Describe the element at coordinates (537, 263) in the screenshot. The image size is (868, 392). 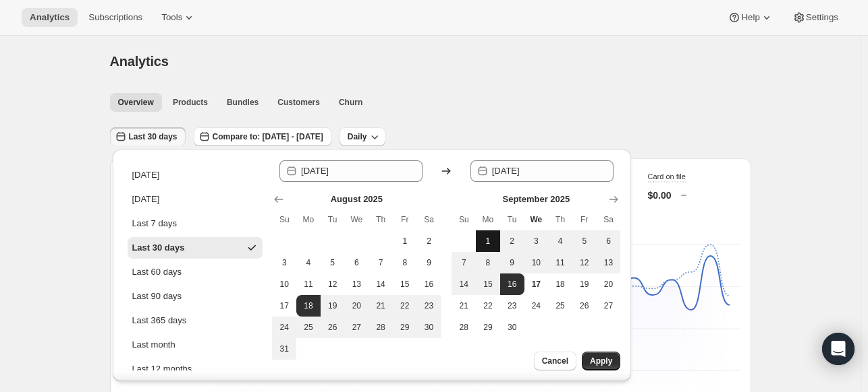
I see `button: Wednesday September 10 2025` at that location.